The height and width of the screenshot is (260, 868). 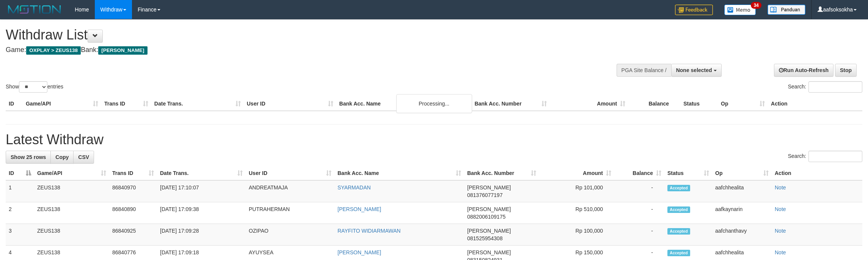 I want to click on a: Copy, so click(x=62, y=157).